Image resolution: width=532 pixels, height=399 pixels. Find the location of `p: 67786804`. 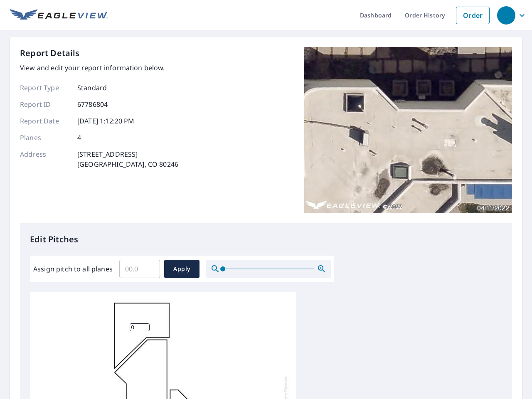

p: 67786804 is located at coordinates (92, 105).